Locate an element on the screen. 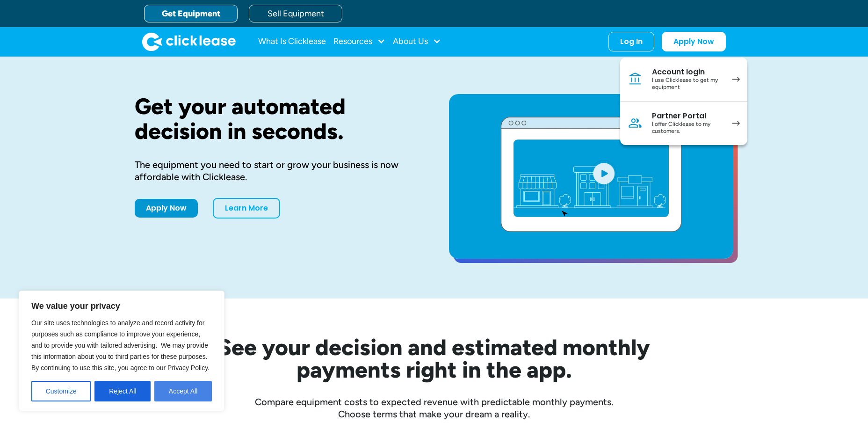 The image size is (868, 430). button: Customize is located at coordinates (61, 391).